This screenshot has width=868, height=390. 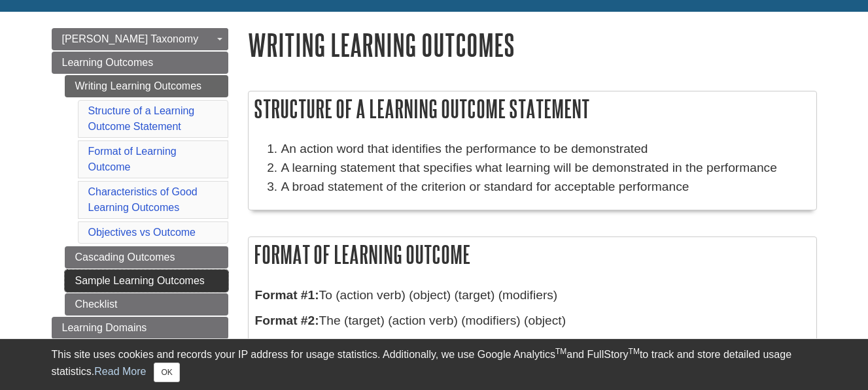 I want to click on a: Read More, so click(x=120, y=371).